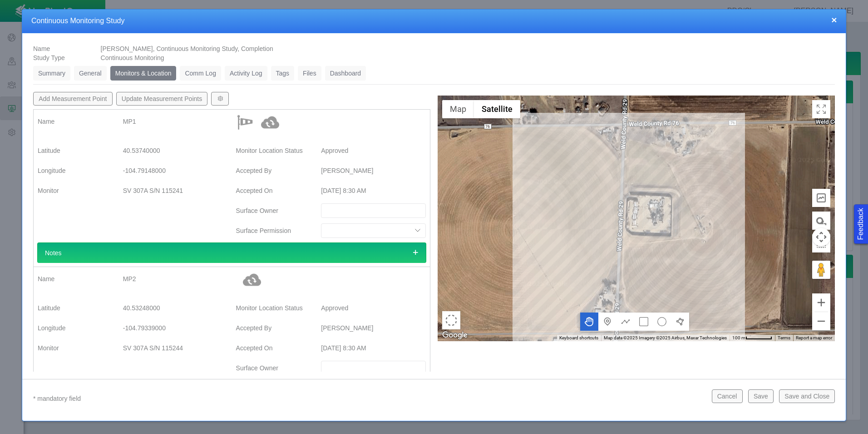  Describe the element at coordinates (434, 20) in the screenshot. I see `h4: Continuous Monitoring Study` at that location.